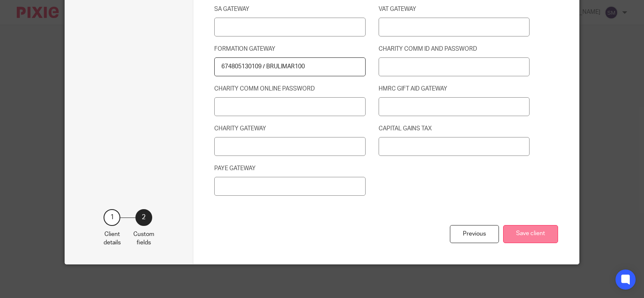  Describe the element at coordinates (454, 49) in the screenshot. I see `label: CHARITY COMM ID AND PASSWORD` at that location.